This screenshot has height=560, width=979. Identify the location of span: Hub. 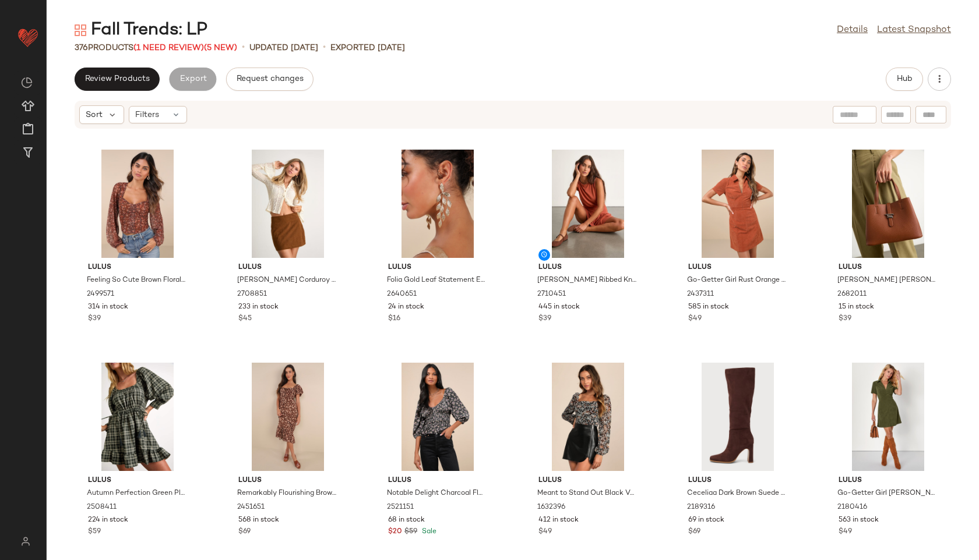
(904, 79).